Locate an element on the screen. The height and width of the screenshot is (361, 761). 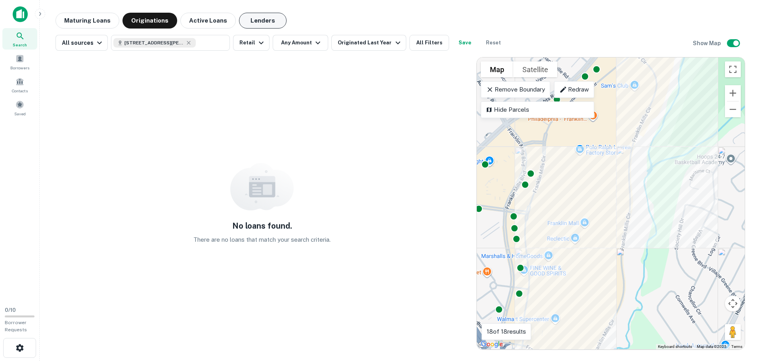
span: Map data ©2025 is located at coordinates (711, 346).